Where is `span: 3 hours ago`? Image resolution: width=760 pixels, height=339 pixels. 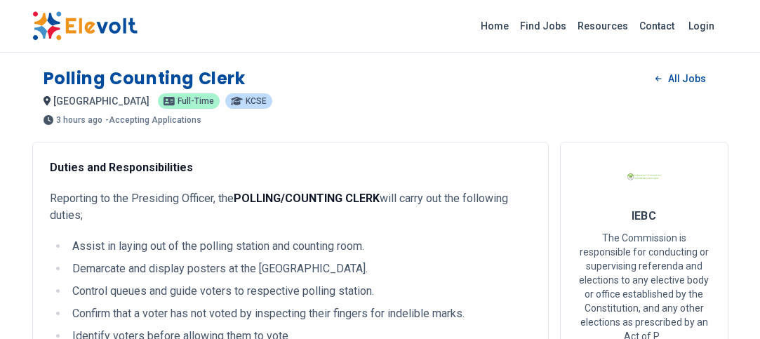 span: 3 hours ago is located at coordinates (79, 120).